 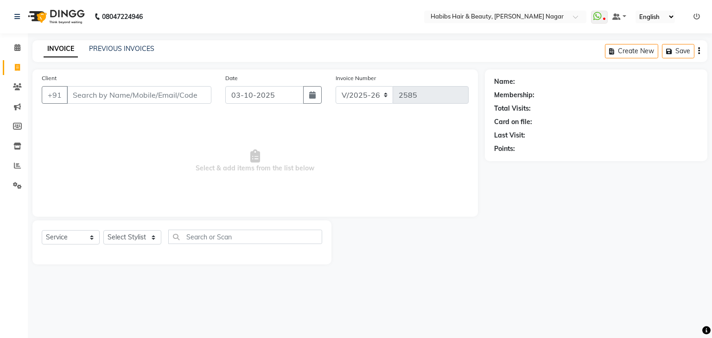 I want to click on a: PREVIOUS INVOICES, so click(x=121, y=49).